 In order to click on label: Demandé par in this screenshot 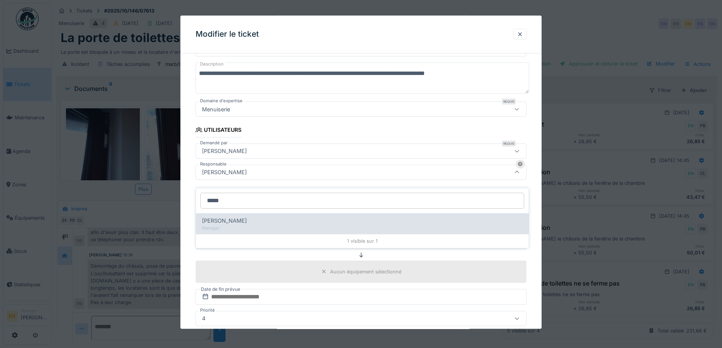, I will do `click(214, 143)`.